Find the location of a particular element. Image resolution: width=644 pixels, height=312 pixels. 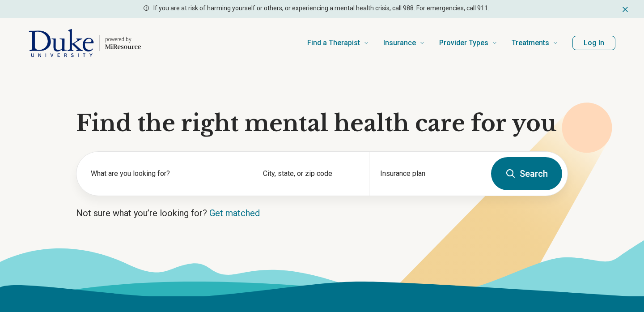

span: Treatments is located at coordinates (531, 43).